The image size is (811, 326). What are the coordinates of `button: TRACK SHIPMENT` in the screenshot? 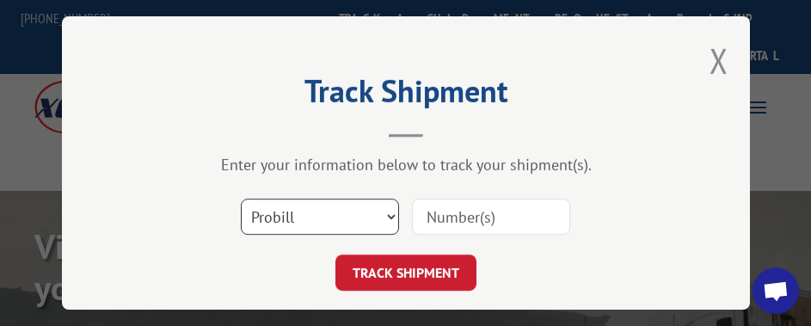 It's located at (406, 273).